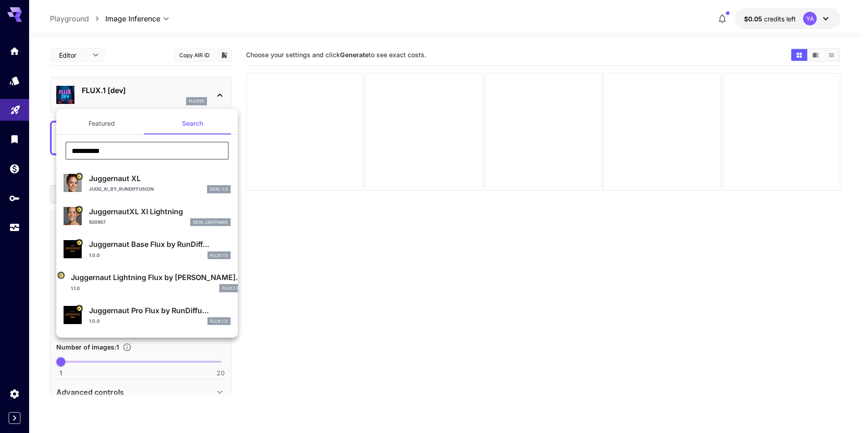 Image resolution: width=868 pixels, height=433 pixels. What do you see at coordinates (219, 189) in the screenshot?
I see `p: SDXL 1.0` at bounding box center [219, 189].